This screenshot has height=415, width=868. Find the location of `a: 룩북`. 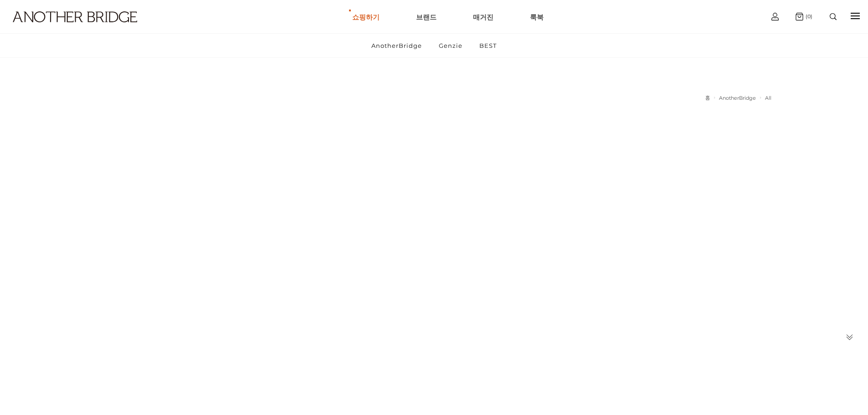

a: 룩북 is located at coordinates (536, 17).